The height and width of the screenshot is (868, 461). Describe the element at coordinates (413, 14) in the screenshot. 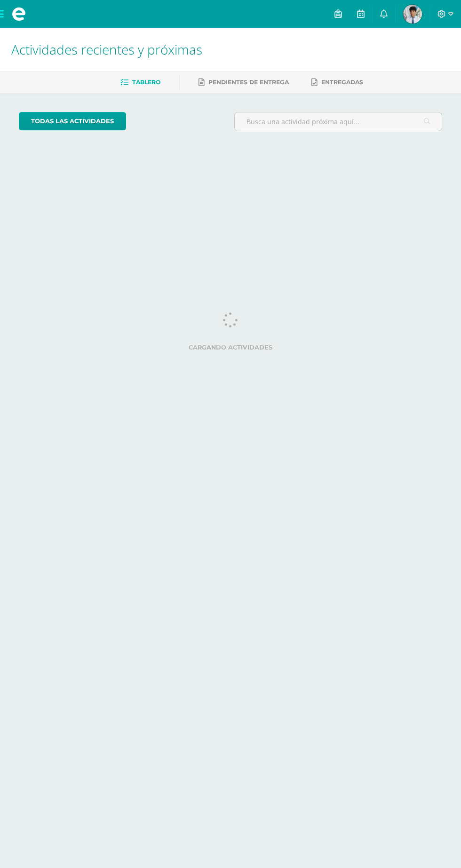

I see `img: 0f8a9e016b102ba03607021792f264b0.png` at that location.